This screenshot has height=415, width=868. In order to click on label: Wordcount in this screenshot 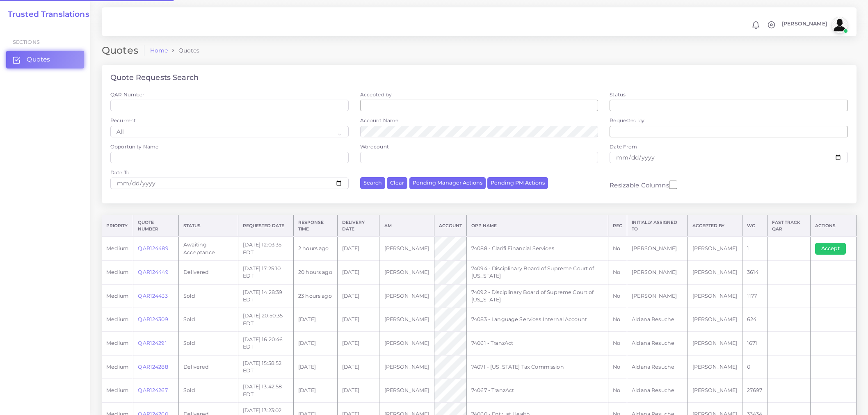, I will do `click(374, 146)`.